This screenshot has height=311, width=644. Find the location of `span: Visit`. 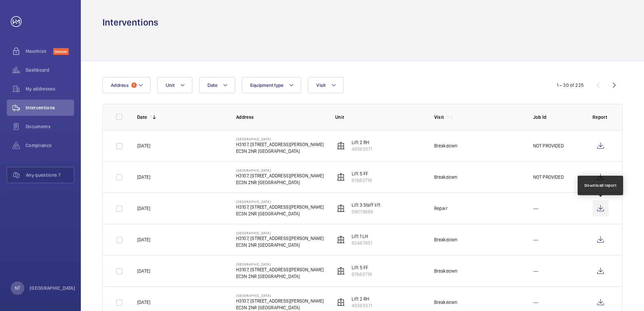

span: Visit is located at coordinates (321, 85).